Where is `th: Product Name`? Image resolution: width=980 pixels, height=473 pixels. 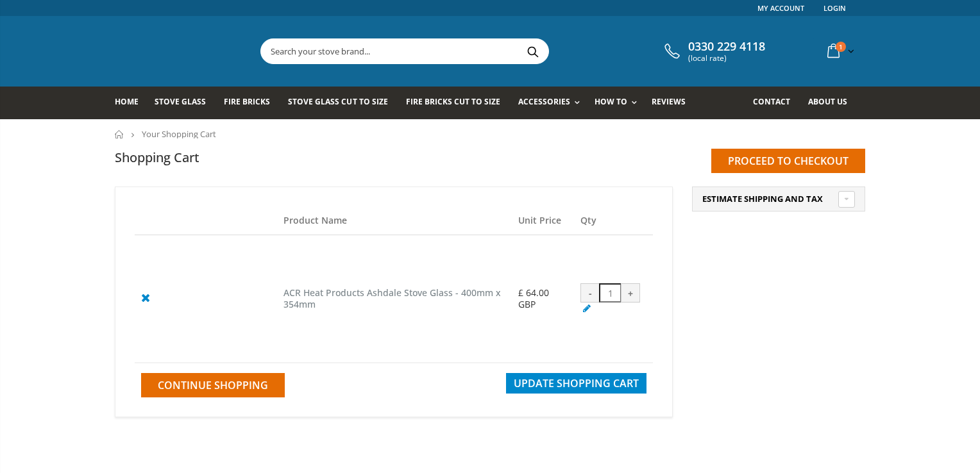
th: Product Name is located at coordinates (395, 220).